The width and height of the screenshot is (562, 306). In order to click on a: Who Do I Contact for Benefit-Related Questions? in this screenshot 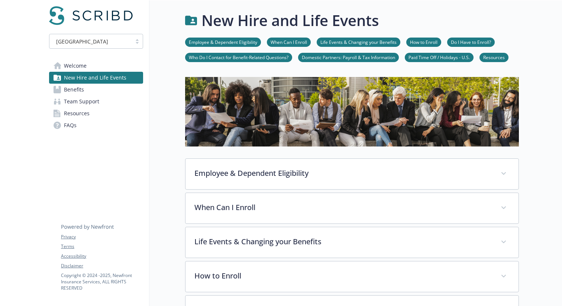, I will do `click(239, 57)`.